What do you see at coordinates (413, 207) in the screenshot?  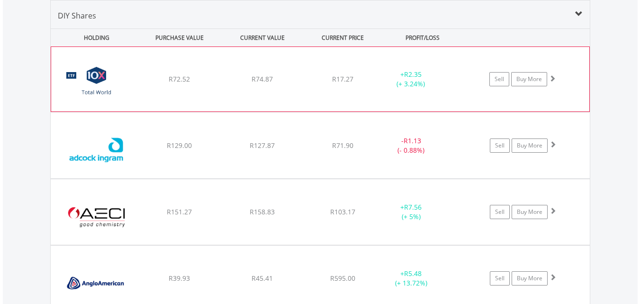 I see `span: R7.56` at bounding box center [413, 207].